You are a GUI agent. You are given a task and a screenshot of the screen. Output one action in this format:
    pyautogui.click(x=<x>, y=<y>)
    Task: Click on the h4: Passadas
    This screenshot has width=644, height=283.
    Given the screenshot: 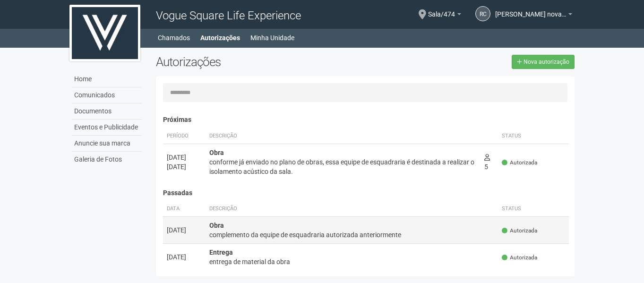 What is the action you would take?
    pyautogui.click(x=366, y=193)
    